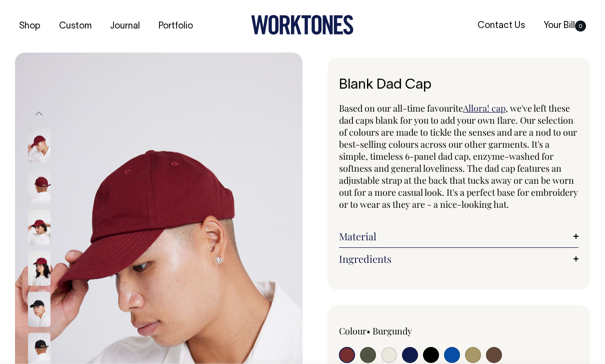 The height and width of the screenshot is (364, 605). I want to click on a: Material, so click(459, 236).